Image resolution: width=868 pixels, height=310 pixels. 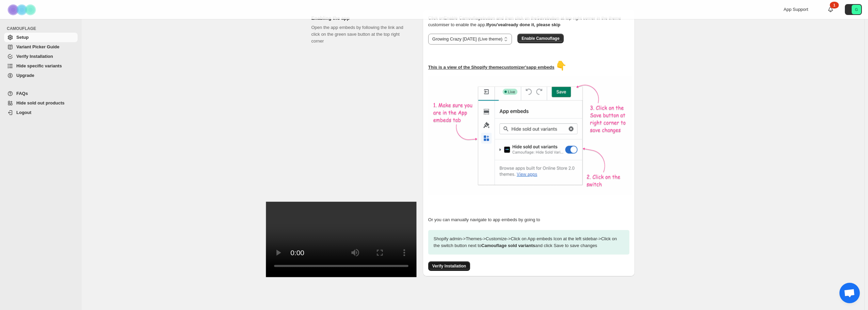 What do you see at coordinates (362, 146) in the screenshot?
I see `div: Open the app embeds by following the link and click on the green save button at the top right corner` at bounding box center [362, 146].